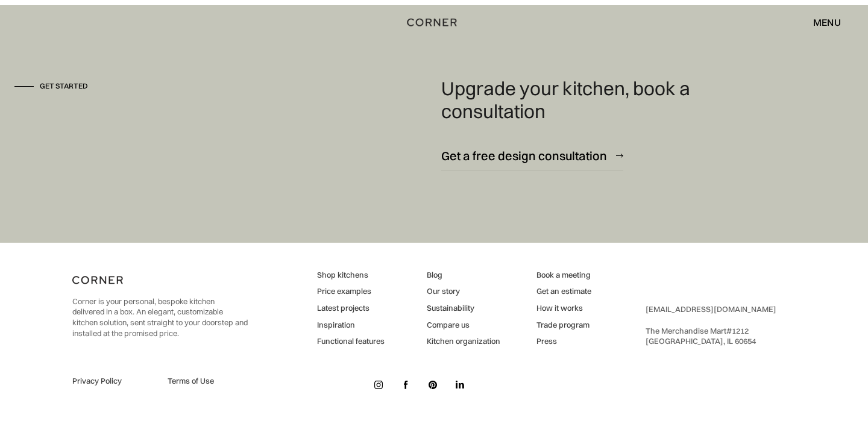  I want to click on p: Corner is your personal, bespoke kitchen delivered in a box. An elegant, customizable kitchen sol..., so click(160, 317).